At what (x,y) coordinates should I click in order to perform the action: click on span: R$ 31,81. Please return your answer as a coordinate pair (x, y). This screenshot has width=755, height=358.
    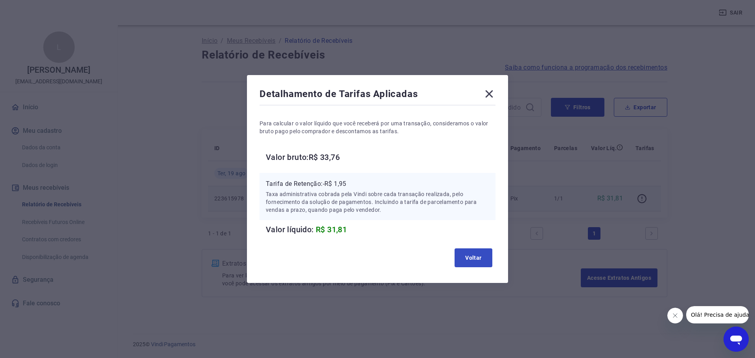
    Looking at the image, I should click on (331, 230).